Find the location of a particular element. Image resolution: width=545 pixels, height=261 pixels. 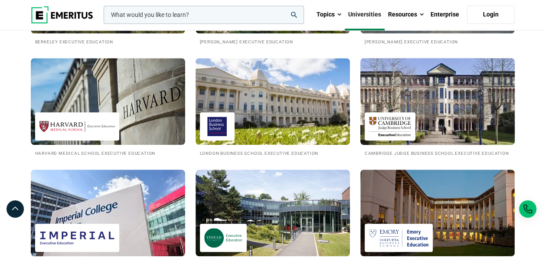

img: INSEAD Executive Education is located at coordinates (223, 238).